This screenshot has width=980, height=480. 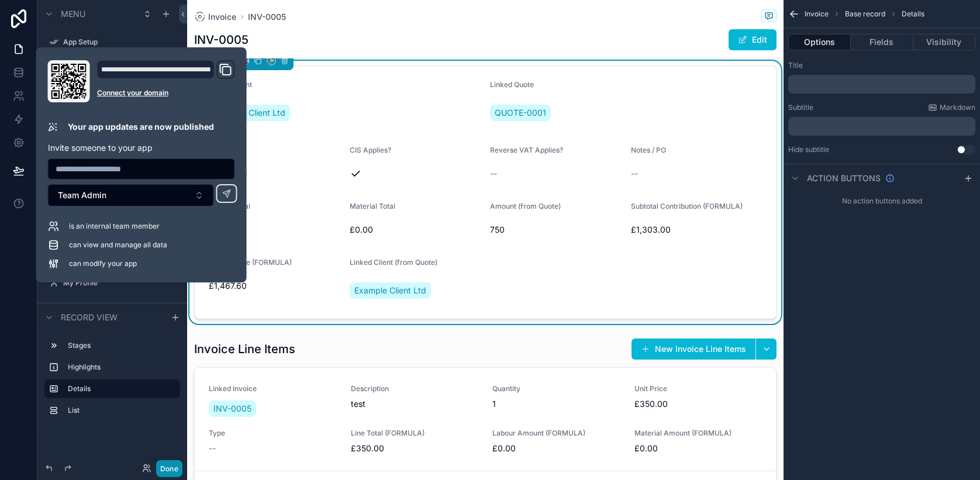 I want to click on span: Linked Client (from Quote), so click(x=393, y=262).